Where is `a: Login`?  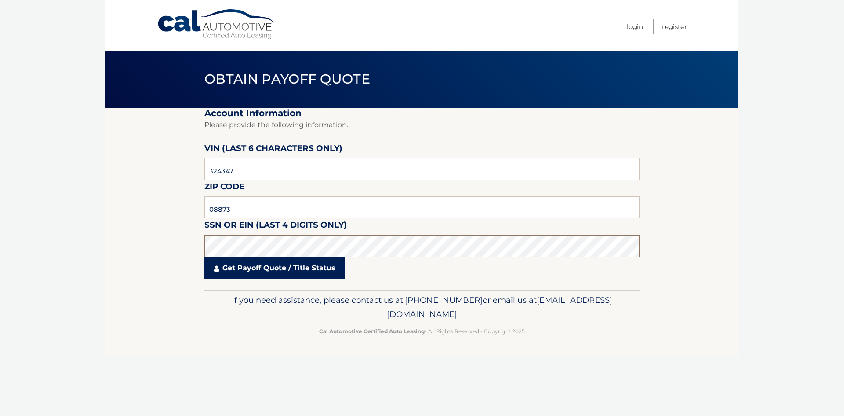
a: Login is located at coordinates (635, 26).